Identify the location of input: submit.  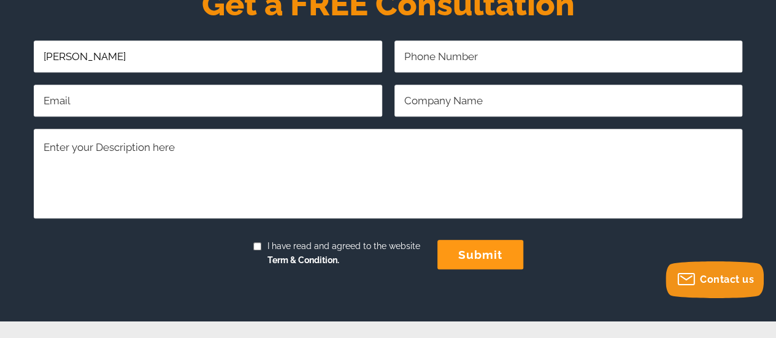
(480, 254).